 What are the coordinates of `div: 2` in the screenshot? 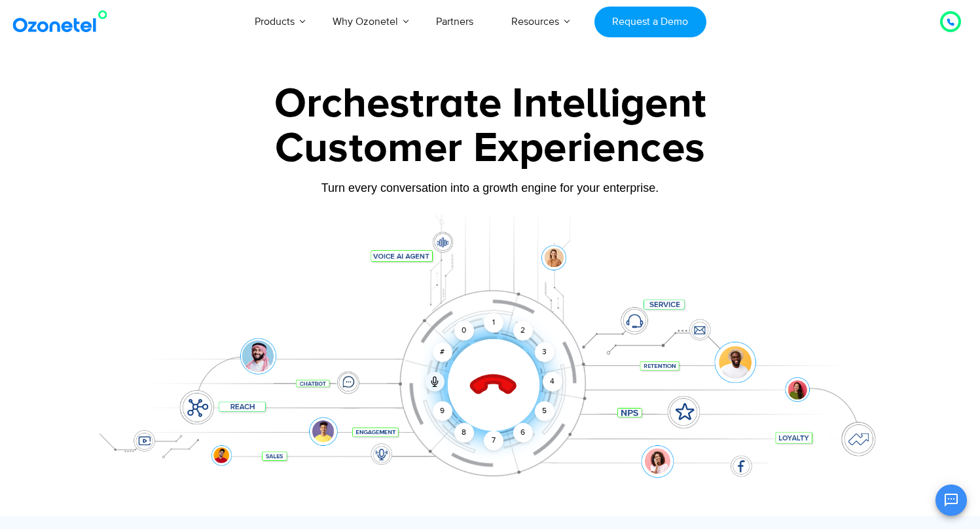 It's located at (523, 331).